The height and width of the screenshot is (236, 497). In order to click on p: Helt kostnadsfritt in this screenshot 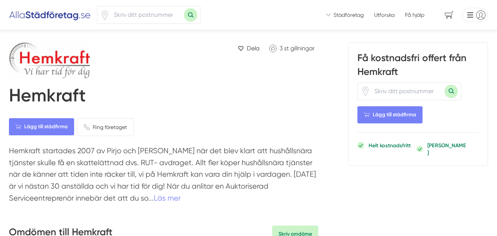, I will do `click(389, 145)`.